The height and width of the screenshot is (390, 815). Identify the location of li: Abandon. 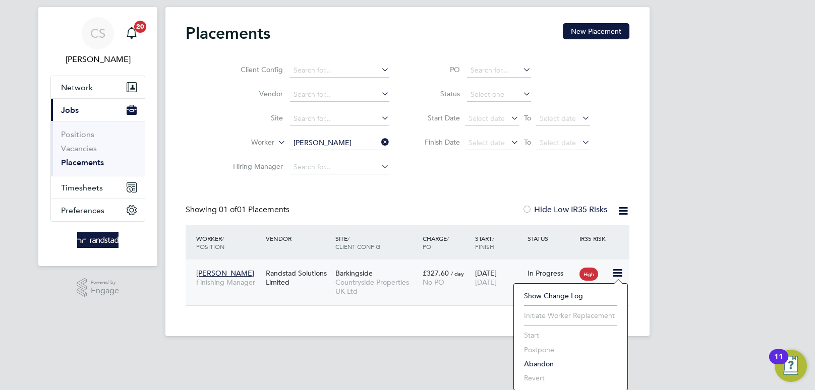
(570, 364).